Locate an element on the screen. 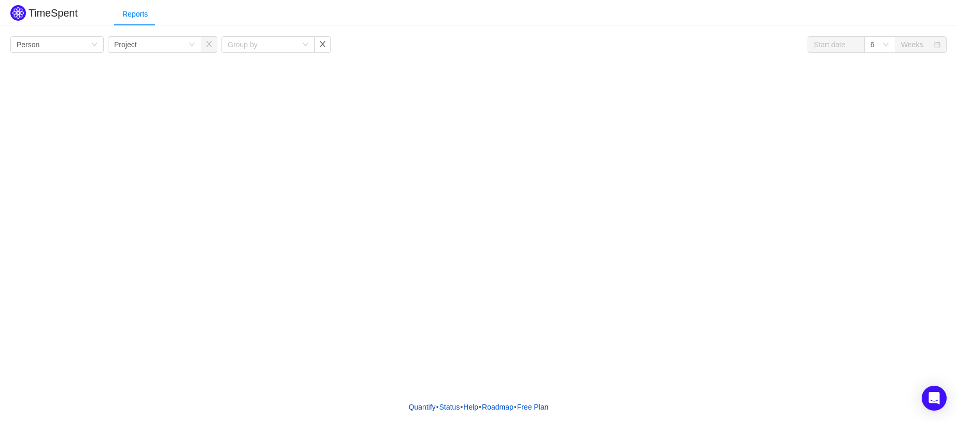  div: Open Intercom Messenger is located at coordinates (934, 398).